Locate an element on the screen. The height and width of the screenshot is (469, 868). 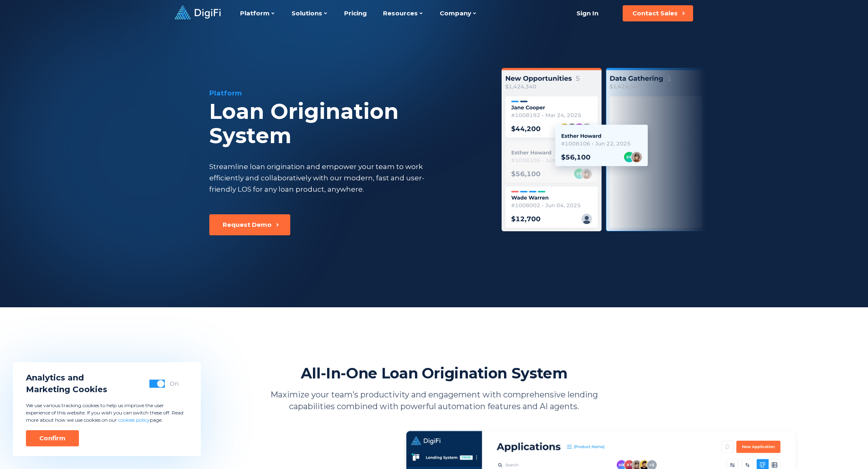
button: Contact Sales is located at coordinates (658, 13).